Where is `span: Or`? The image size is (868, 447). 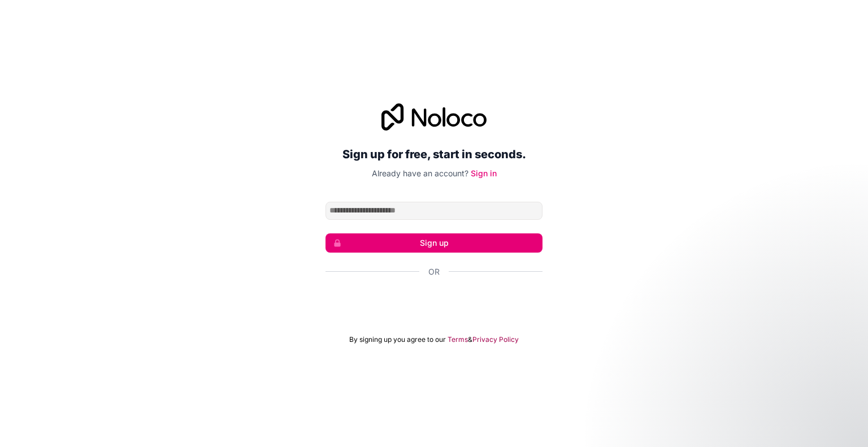
span: Or is located at coordinates (434, 272).